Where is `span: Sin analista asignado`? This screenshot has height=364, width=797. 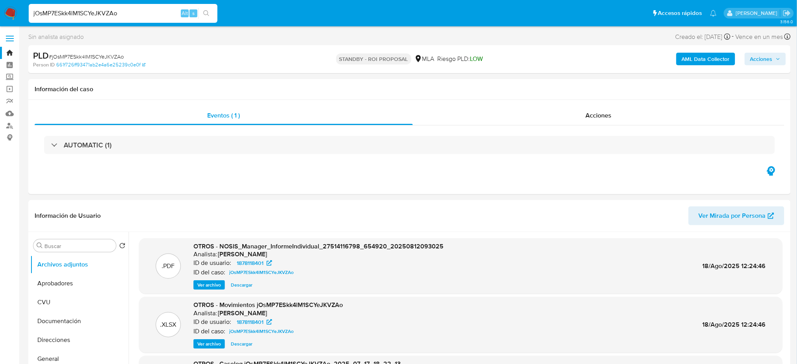 span: Sin analista asignado is located at coordinates (56, 37).